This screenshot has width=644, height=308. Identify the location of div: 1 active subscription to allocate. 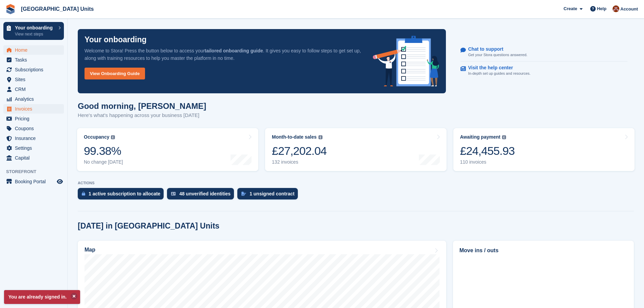
(124, 194).